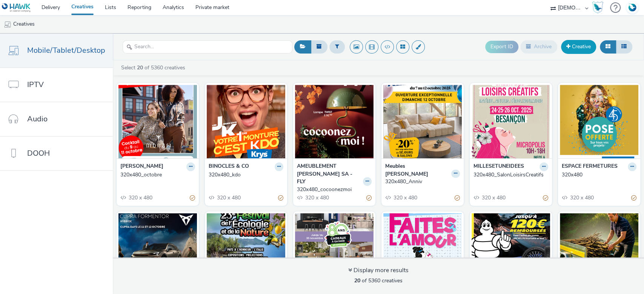 This screenshot has height=294, width=644. I want to click on img: 320x480_emeraude visual, so click(599, 250).